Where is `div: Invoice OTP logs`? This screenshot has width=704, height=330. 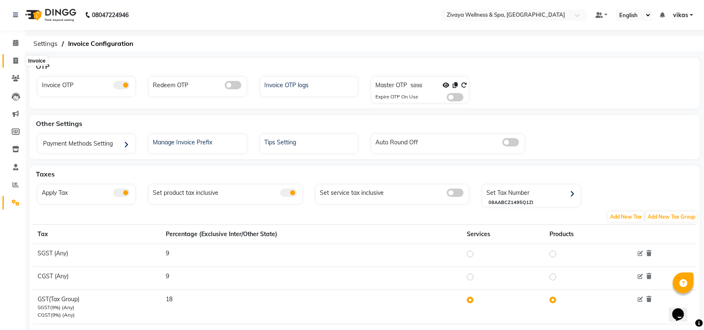
div: Invoice OTP logs is located at coordinates (310, 84).